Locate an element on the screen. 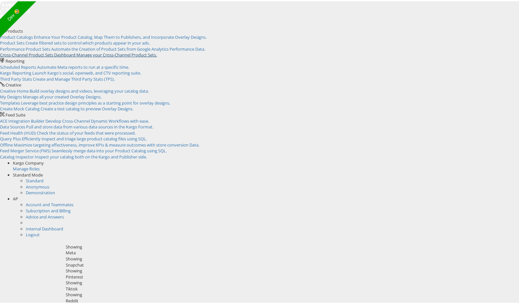 The image size is (519, 304). span: Feed Suite is located at coordinates (15, 113).